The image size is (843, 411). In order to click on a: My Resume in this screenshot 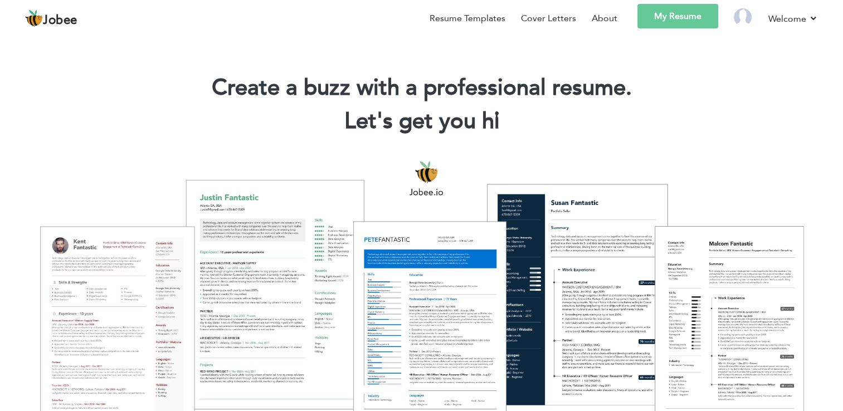, I will do `click(677, 16)`.